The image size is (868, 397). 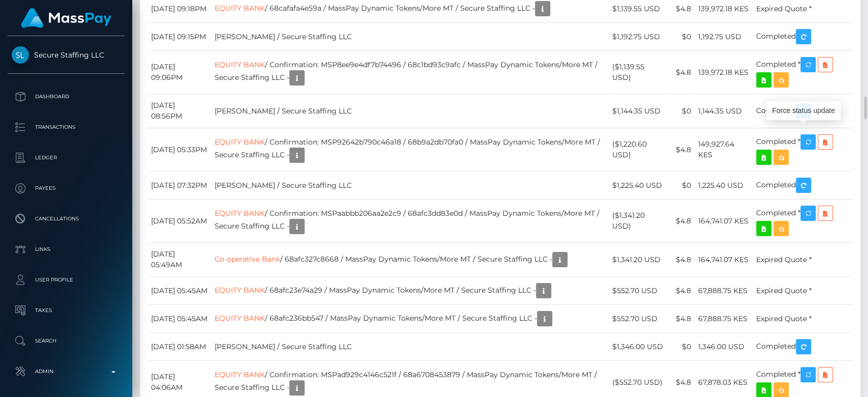 I want to click on a: Ledger, so click(x=66, y=158).